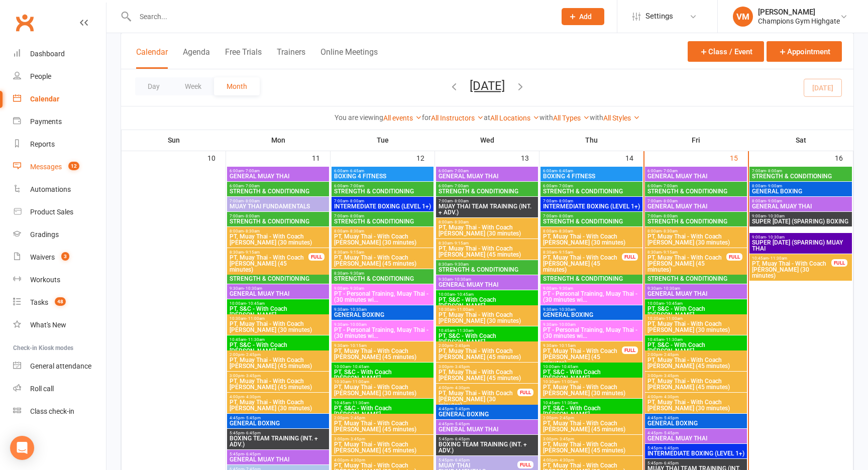  Describe the element at coordinates (48, 325) in the screenshot. I see `div: What's New` at that location.